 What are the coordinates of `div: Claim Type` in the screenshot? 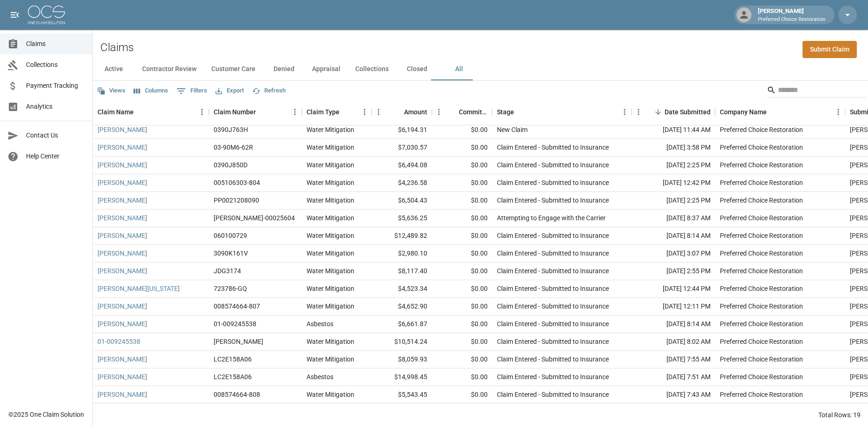 It's located at (337, 112).